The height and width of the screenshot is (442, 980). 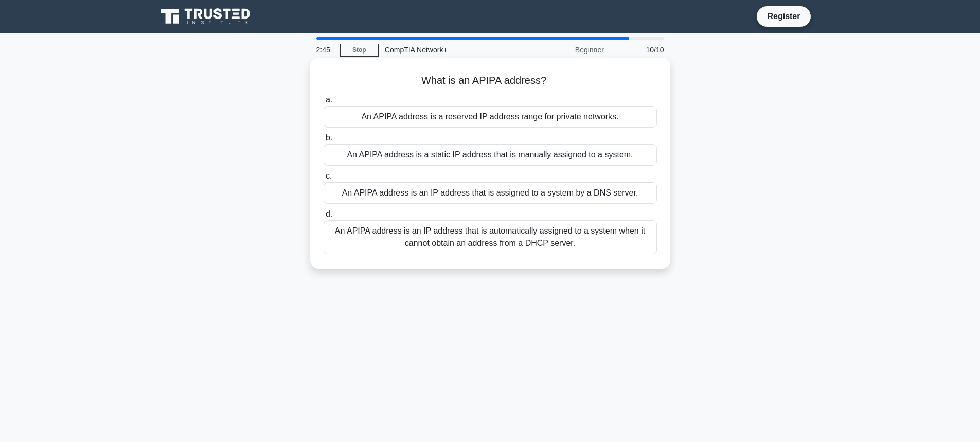 I want to click on div: Beginner, so click(x=565, y=50).